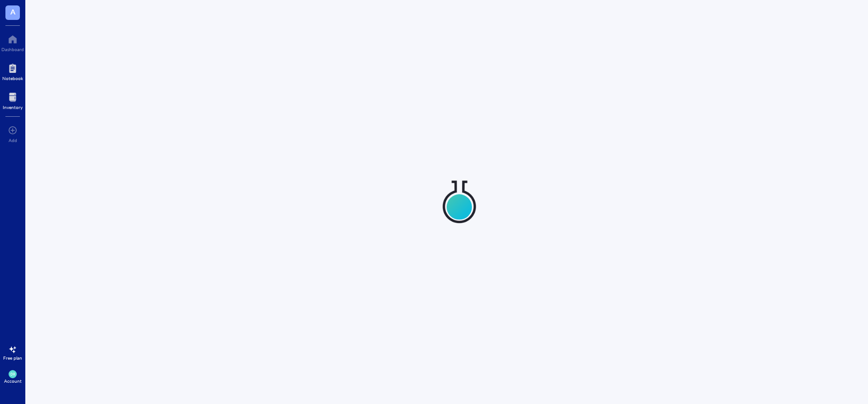  Describe the element at coordinates (13, 381) in the screenshot. I see `div: Account` at that location.